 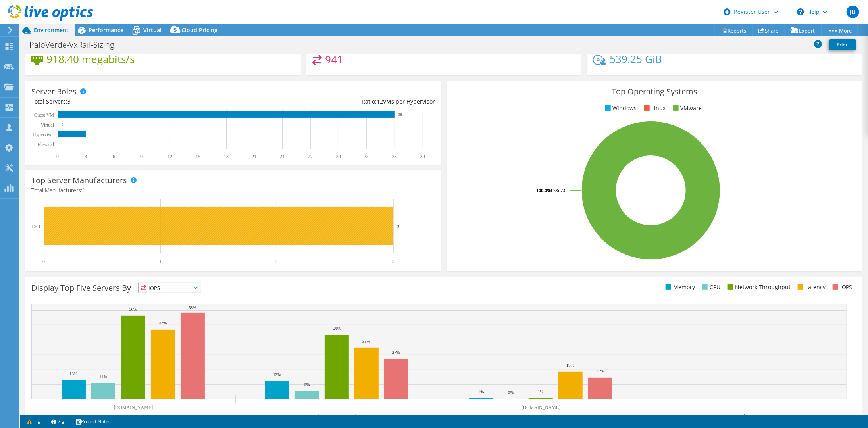 I want to click on text: Guest VM, so click(x=44, y=115).